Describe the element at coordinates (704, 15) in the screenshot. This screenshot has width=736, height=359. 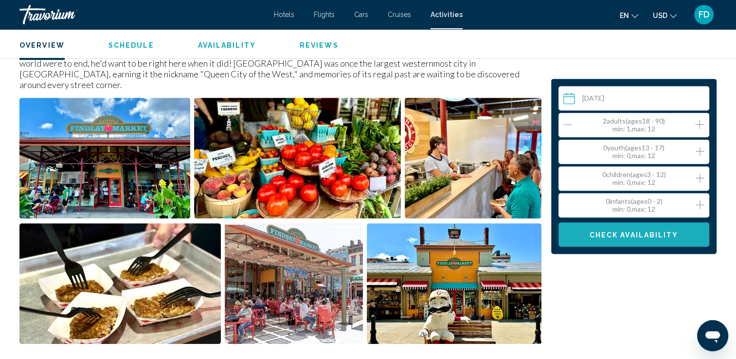
I see `button: User Menu` at that location.